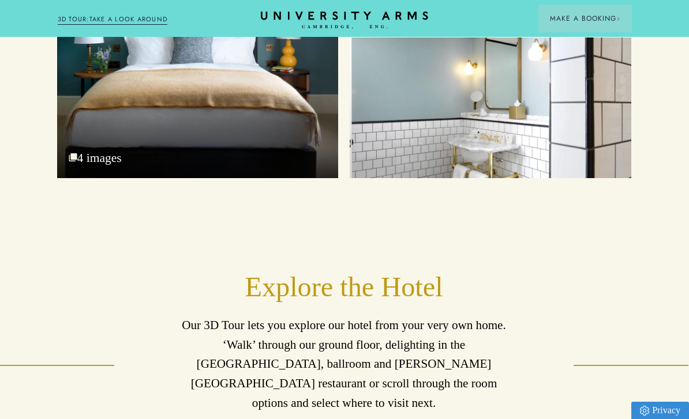  I want to click on a: Privacy, so click(660, 411).